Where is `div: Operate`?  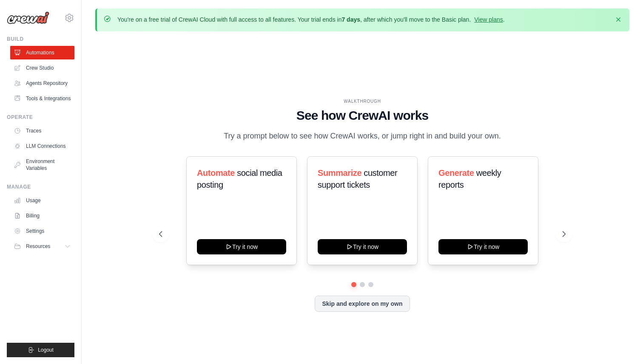
div: Operate is located at coordinates (40, 117).